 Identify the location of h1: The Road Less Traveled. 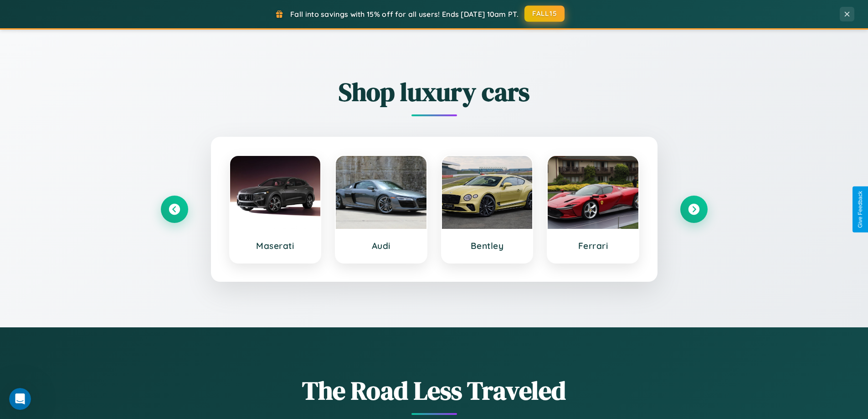
(435, 390).